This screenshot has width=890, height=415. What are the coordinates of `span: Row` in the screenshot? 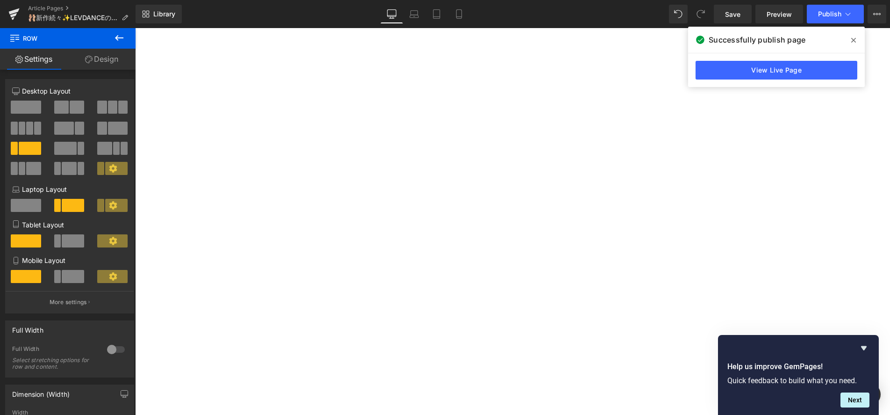 It's located at (56, 38).